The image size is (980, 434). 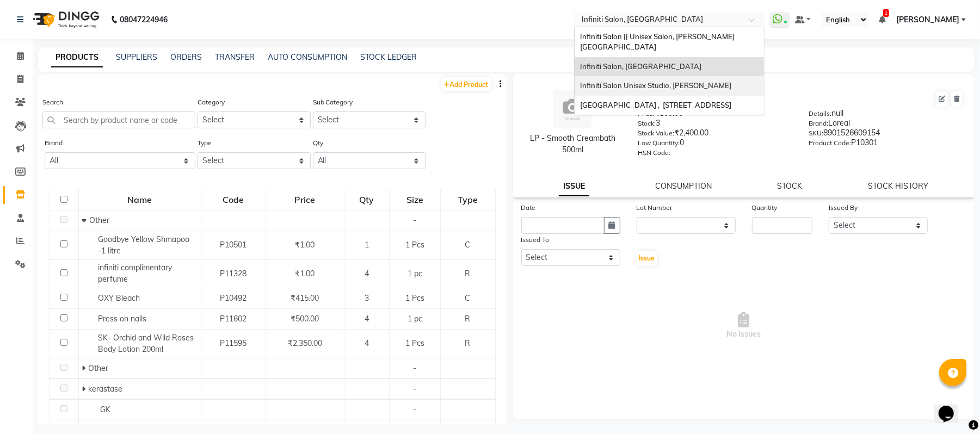 What do you see at coordinates (820, 114) in the screenshot?
I see `label: Details:` at bounding box center [820, 114].